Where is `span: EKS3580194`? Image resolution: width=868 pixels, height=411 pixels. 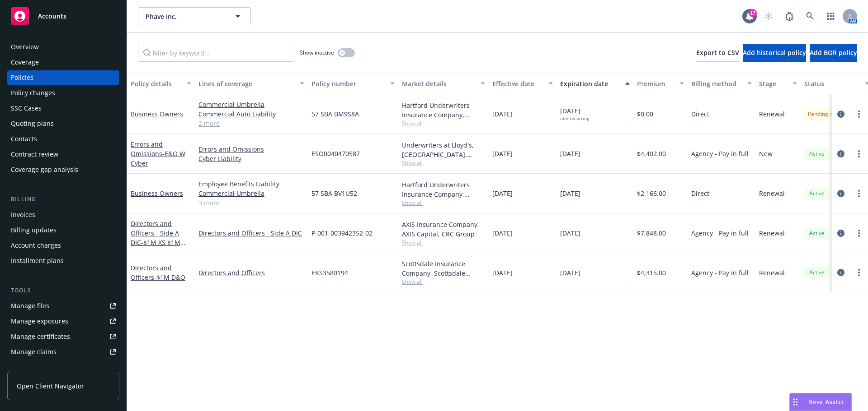
span: EKS3580194 is located at coordinates (329, 273).